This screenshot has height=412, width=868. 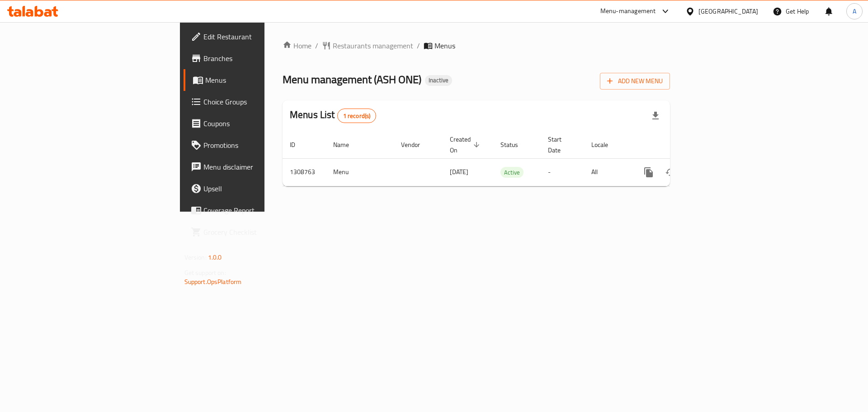 I want to click on nav: breadcrumb, so click(x=476, y=45).